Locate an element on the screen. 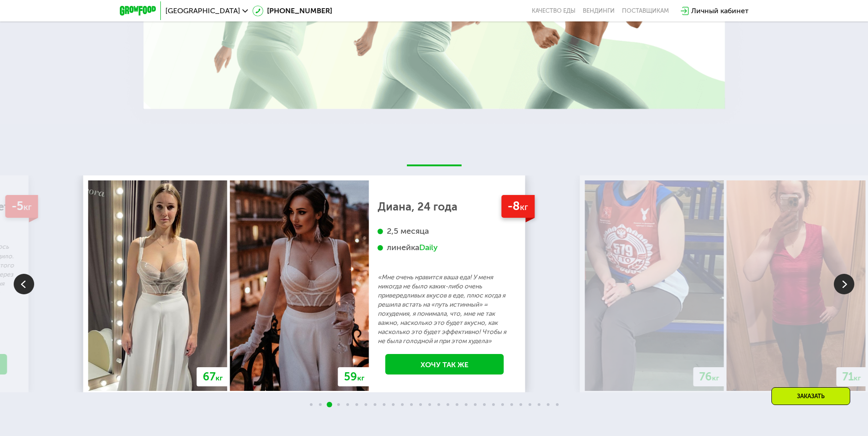 The height and width of the screenshot is (436, 868). div: Личный кабинет is located at coordinates (720, 11).